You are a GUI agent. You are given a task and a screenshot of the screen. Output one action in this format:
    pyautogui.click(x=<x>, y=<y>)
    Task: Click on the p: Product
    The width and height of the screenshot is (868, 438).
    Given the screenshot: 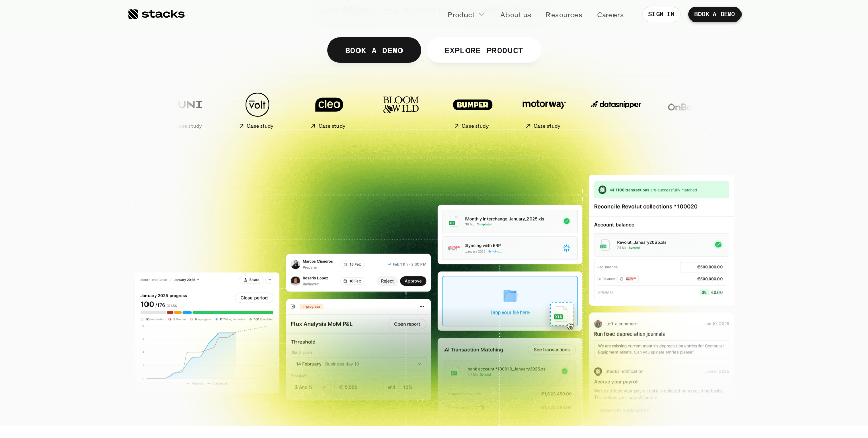 What is the action you would take?
    pyautogui.click(x=461, y=15)
    